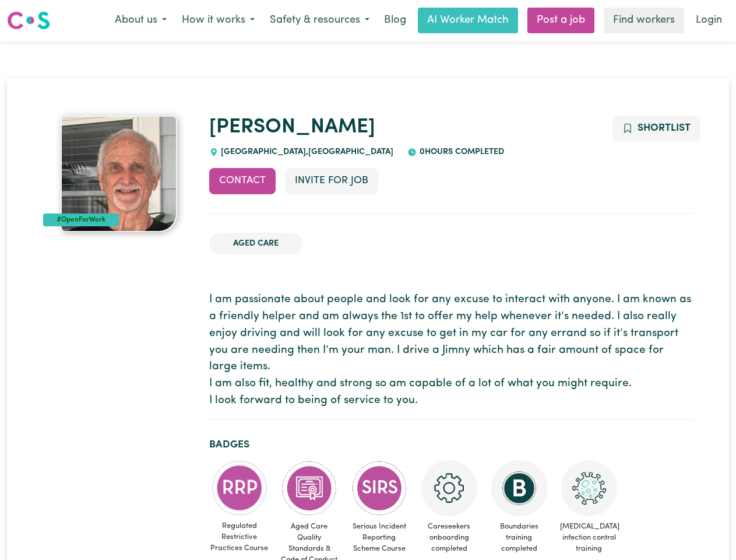 The height and width of the screenshot is (560, 736). What do you see at coordinates (644, 20) in the screenshot?
I see `a: Find workers` at bounding box center [644, 20].